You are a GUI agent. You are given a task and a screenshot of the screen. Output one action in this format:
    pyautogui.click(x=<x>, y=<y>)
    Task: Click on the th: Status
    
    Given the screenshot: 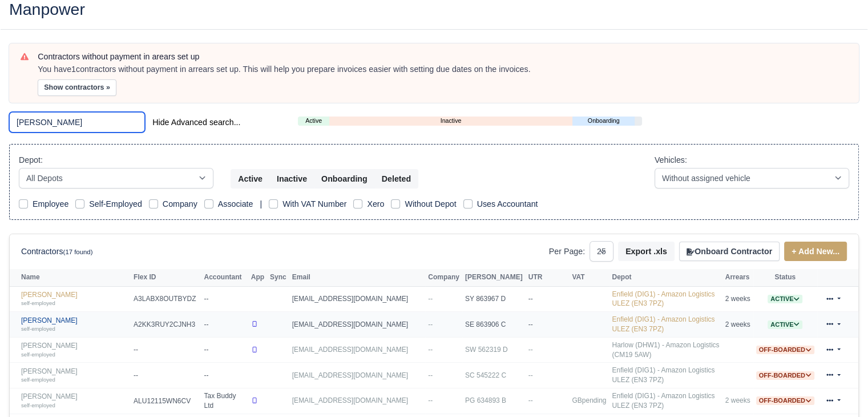 What is the action you would take?
    pyautogui.click(x=786, y=278)
    